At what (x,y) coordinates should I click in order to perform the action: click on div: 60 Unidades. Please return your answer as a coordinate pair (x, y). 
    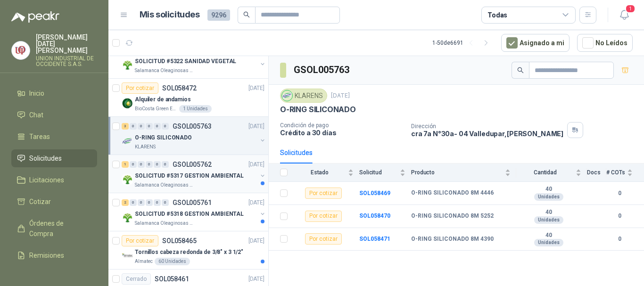
    Looking at the image, I should click on (172, 262).